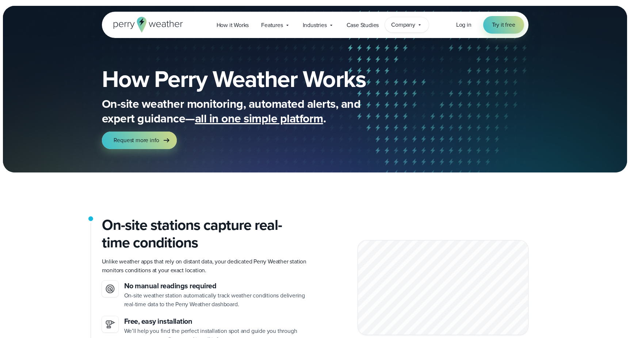 Image resolution: width=630 pixels, height=338 pixels. Describe the element at coordinates (248, 111) in the screenshot. I see `p: On-site weather monitoring, automated alerts, and expert guidance— .` at that location.